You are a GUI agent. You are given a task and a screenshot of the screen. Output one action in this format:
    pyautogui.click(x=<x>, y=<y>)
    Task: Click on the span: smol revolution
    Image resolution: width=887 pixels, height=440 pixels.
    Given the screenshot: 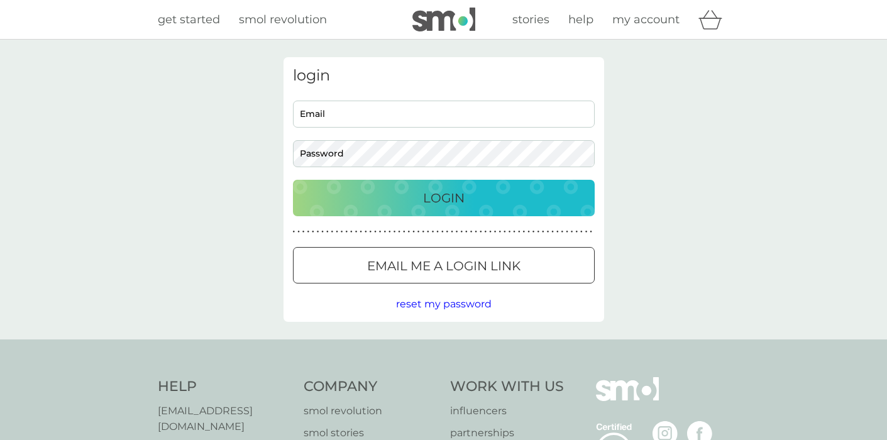 What is the action you would take?
    pyautogui.click(x=283, y=19)
    